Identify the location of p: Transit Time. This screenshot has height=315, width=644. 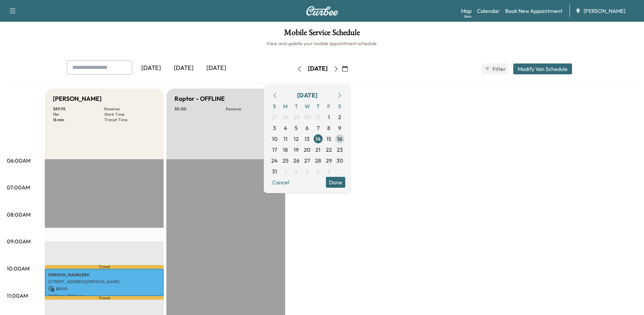
(130, 120).